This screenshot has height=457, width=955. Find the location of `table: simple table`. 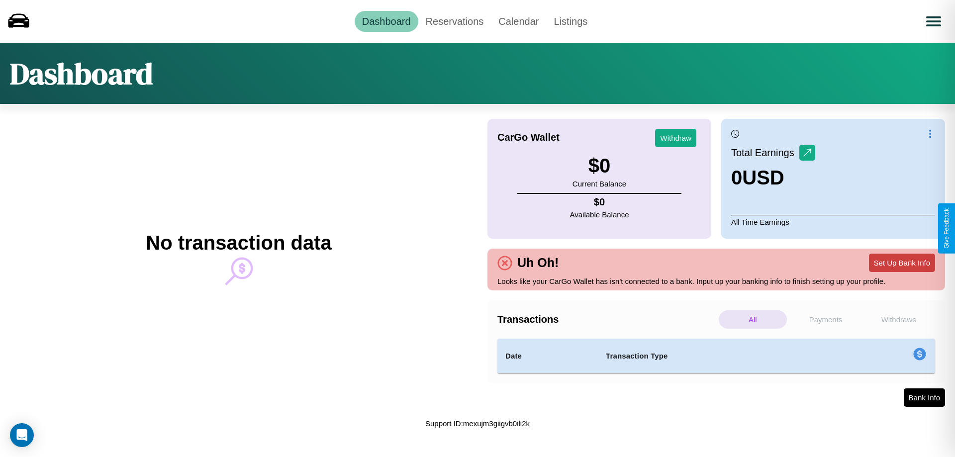

table: simple table is located at coordinates (716, 356).